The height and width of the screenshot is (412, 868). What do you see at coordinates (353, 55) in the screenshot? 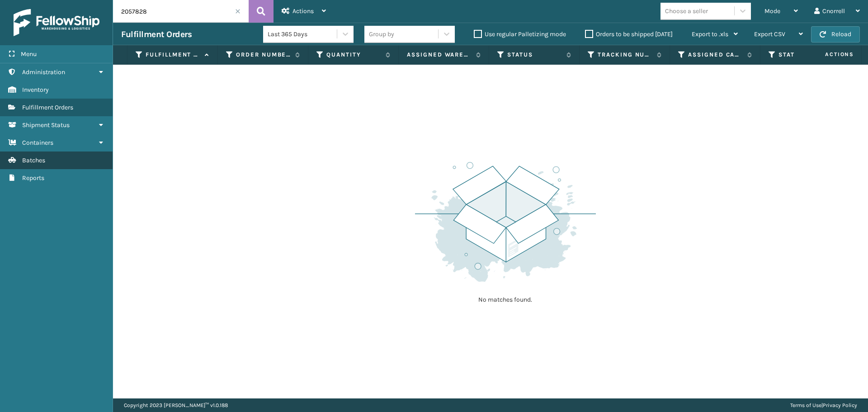
I see `label: Quantity` at bounding box center [353, 55].